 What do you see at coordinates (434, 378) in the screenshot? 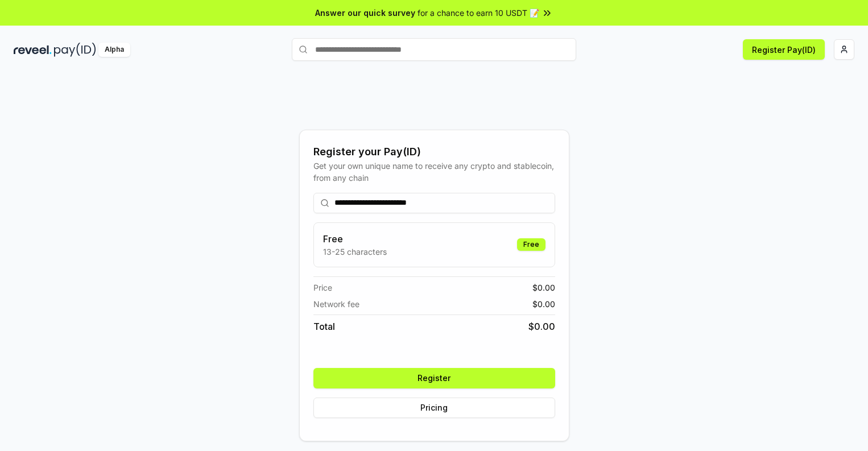
I see `button: Register` at bounding box center [434, 378].